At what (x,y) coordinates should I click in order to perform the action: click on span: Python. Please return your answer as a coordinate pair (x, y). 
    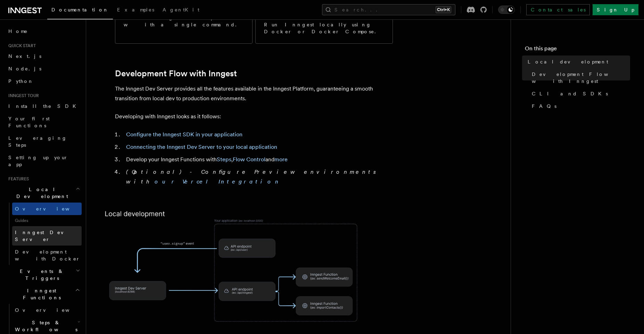
    Looking at the image, I should click on (21, 81).